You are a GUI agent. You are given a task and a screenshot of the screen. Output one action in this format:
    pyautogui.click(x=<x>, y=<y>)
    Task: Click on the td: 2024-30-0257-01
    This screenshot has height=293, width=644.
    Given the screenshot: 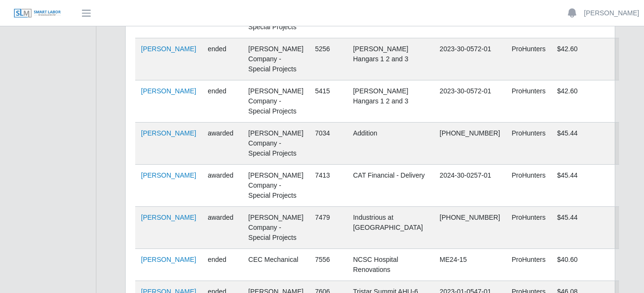 What is the action you would take?
    pyautogui.click(x=470, y=185)
    